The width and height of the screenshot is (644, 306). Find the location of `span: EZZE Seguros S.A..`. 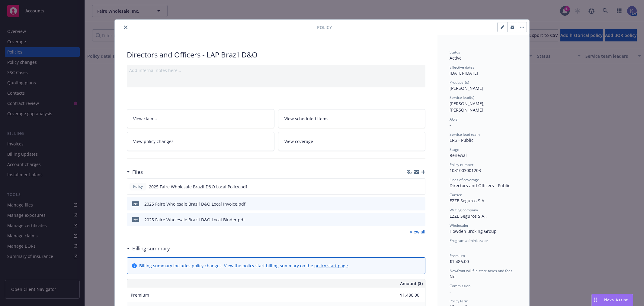

span: EZZE Seguros S.A.. is located at coordinates (468, 216).